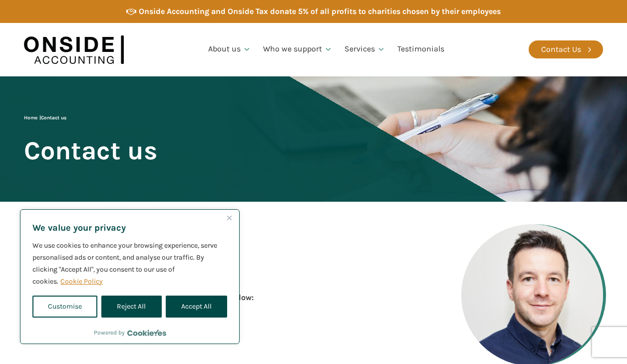  Describe the element at coordinates (320, 12) in the screenshot. I see `div: Onside Accounting and Onside Tax donate 5% of all profits to charities chosen by their employees` at that location.